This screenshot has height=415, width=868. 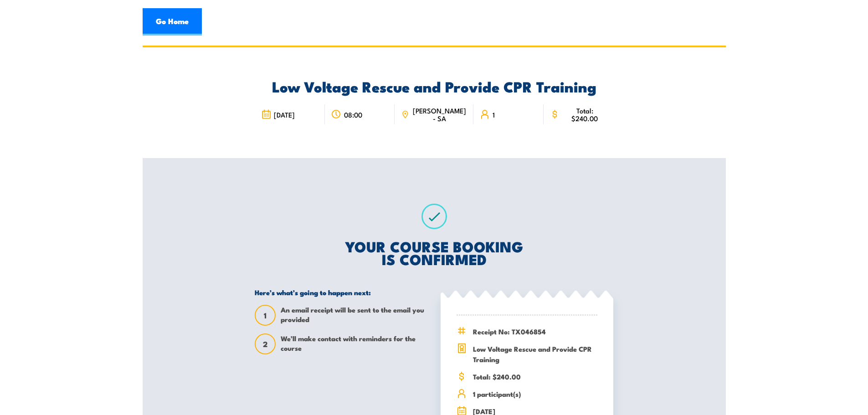 What do you see at coordinates (353, 114) in the screenshot?
I see `span: 08:00` at bounding box center [353, 114].